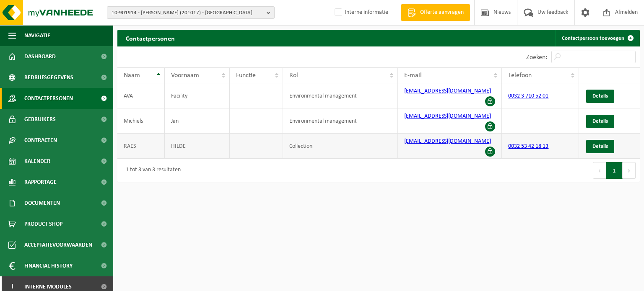 The height and width of the screenshot is (291, 644). I want to click on a: Contactpersoon toevoegen, so click(597, 38).